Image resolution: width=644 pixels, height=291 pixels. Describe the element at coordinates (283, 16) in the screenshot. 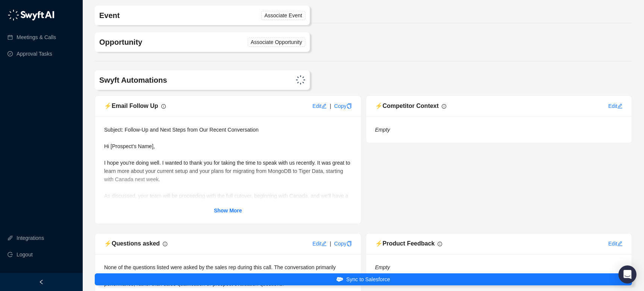

I see `span: Associate Event` at that location.